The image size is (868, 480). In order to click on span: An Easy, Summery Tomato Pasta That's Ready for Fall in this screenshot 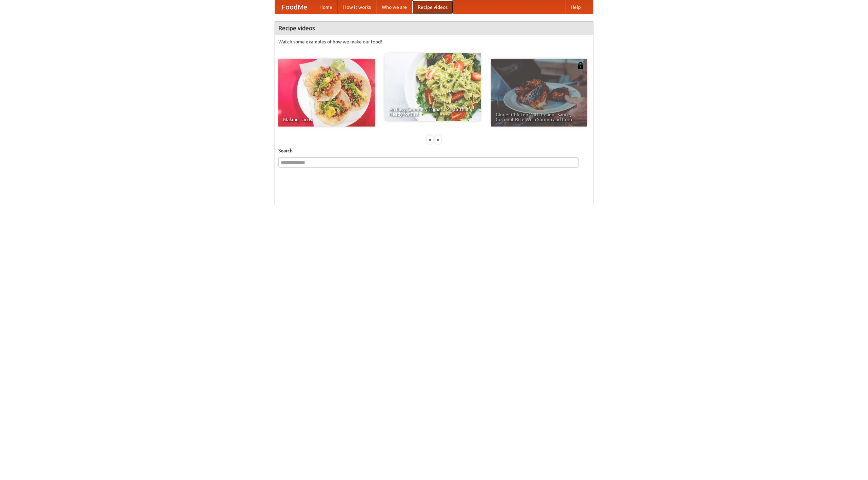, I will do `click(433, 111)`.